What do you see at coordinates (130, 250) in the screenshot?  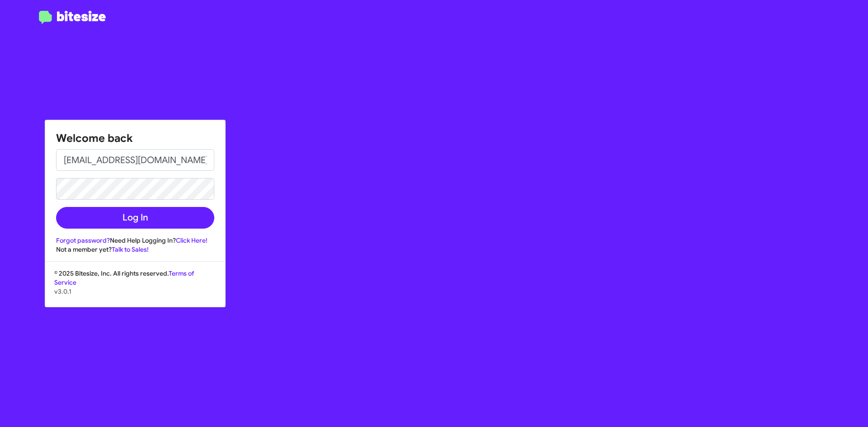 I see `a: Talk to Sales!` at bounding box center [130, 250].